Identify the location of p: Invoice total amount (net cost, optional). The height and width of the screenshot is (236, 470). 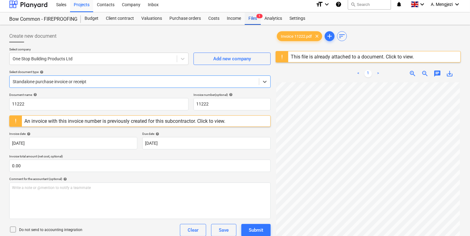
(140, 157).